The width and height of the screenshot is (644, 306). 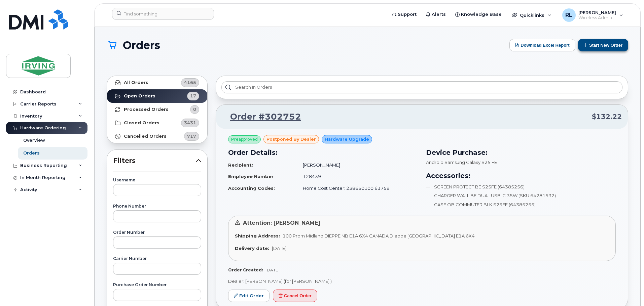 What do you see at coordinates (346, 139) in the screenshot?
I see `span: Hardware Upgrade` at bounding box center [346, 139].